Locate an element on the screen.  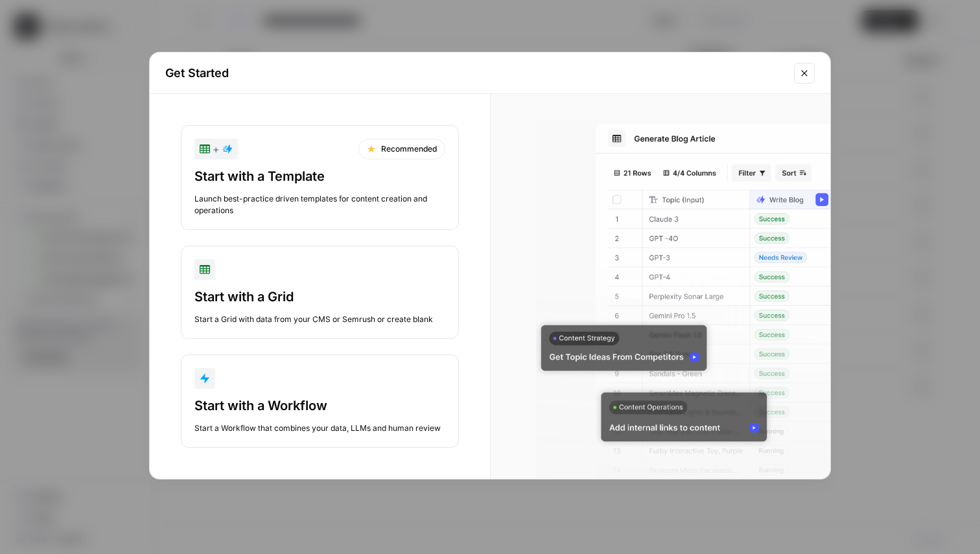
button: +RecommendedStart with a TemplateLaunch best-practice driven templates for content creation and o... is located at coordinates (320, 177).